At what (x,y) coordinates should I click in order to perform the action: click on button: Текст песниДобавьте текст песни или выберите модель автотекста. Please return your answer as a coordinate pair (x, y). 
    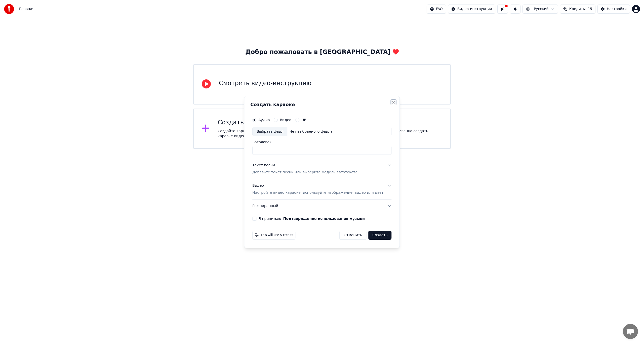
    Looking at the image, I should click on (322, 169).